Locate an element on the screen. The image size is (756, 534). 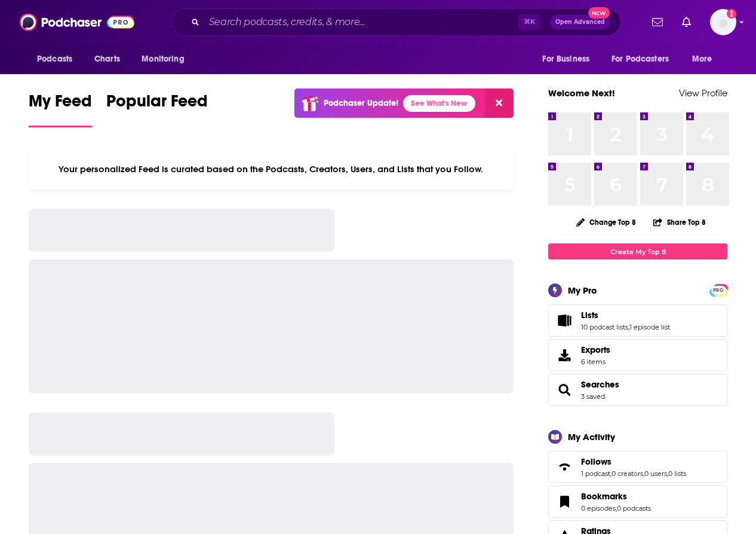
div: My Pro is located at coordinates (582, 290).